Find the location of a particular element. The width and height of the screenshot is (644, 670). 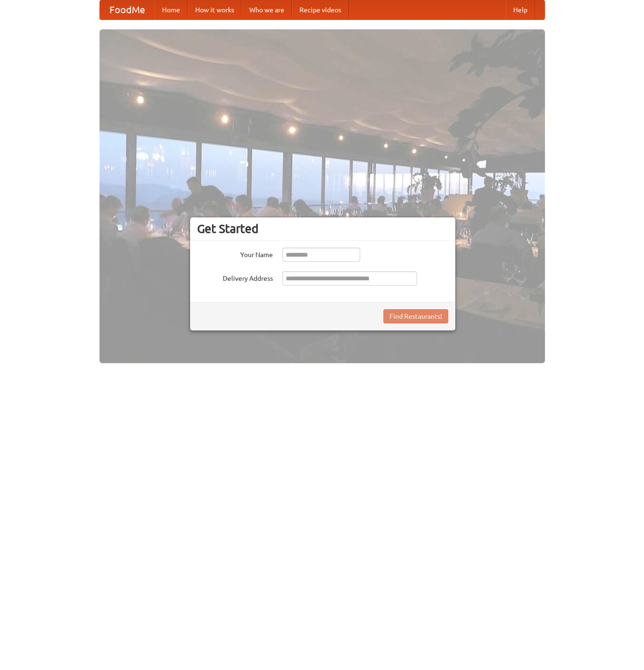

a: Home is located at coordinates (171, 10).